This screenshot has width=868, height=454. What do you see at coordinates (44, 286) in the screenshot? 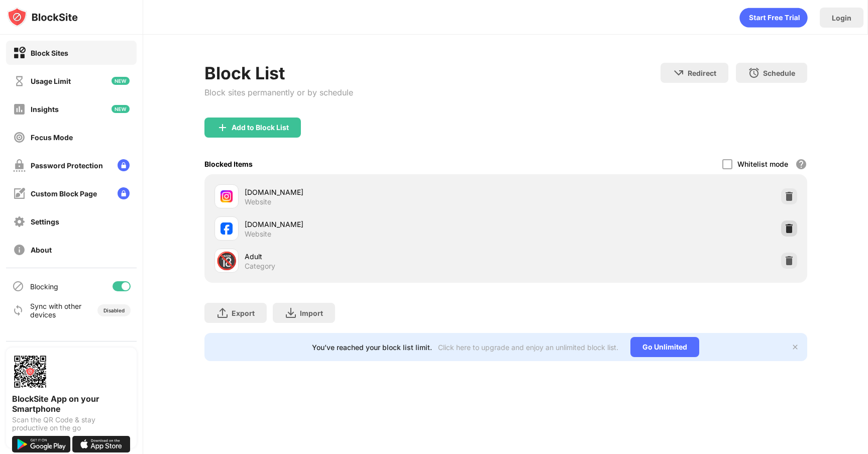
I see `div: Blocking` at bounding box center [44, 286].